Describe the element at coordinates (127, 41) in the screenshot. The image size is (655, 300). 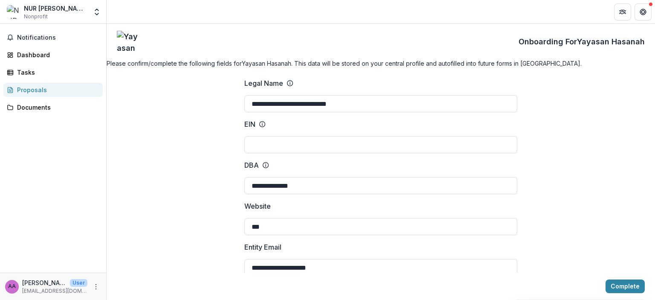
I see `img: Yayasan Hasanah logo` at that location.